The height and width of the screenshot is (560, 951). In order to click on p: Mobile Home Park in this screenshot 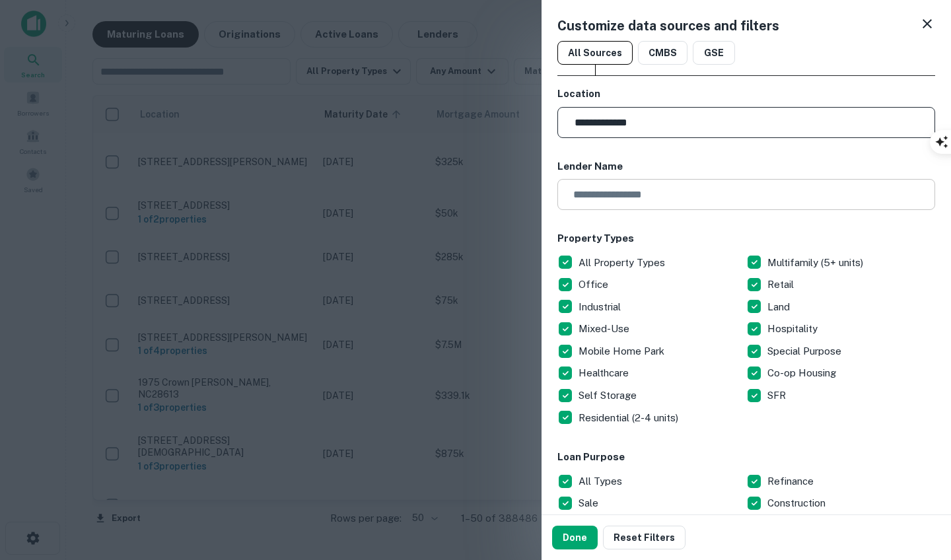, I will do `click(623, 351)`.